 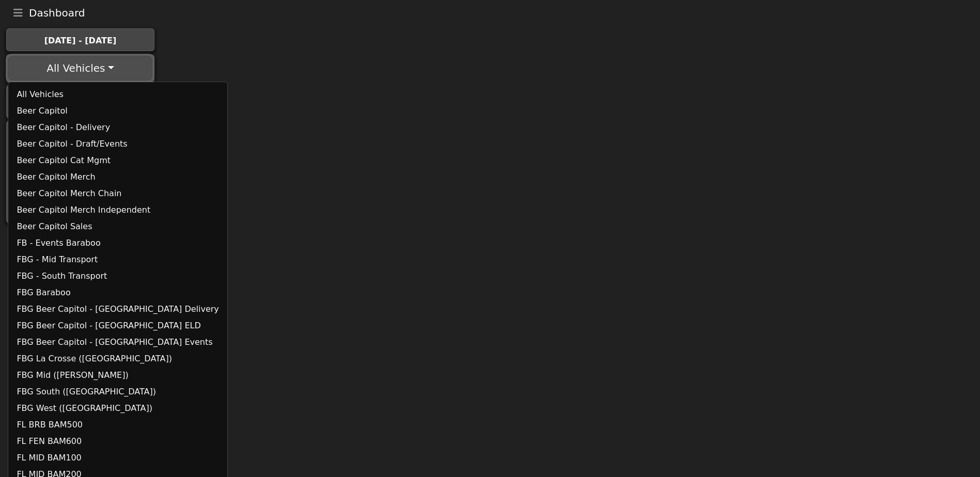 What do you see at coordinates (80, 68) in the screenshot?
I see `button: All Vehicles` at bounding box center [80, 68].